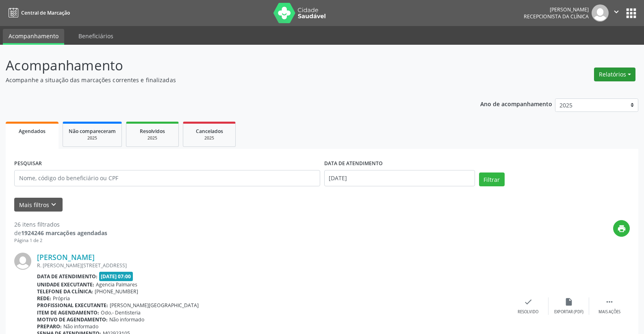 This screenshot has height=334, width=644. What do you see at coordinates (28, 164) in the screenshot?
I see `label: PESQUISAR` at bounding box center [28, 164].